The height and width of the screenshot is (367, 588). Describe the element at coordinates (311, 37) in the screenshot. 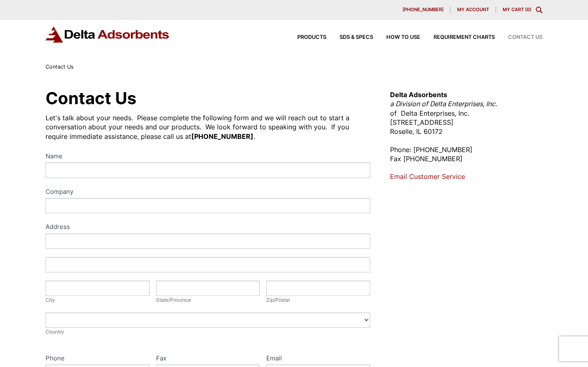

I see `span: Products` at that location.